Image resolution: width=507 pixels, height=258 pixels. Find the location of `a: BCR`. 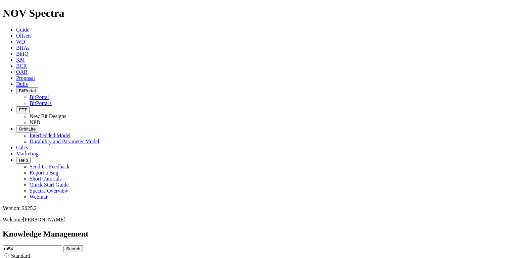

a: BCR is located at coordinates (21, 66).